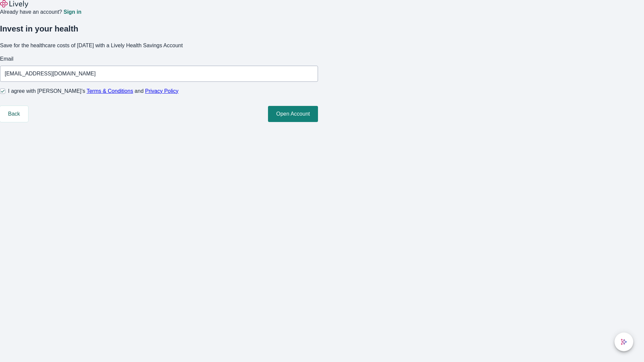 The height and width of the screenshot is (362, 644). What do you see at coordinates (72, 12) in the screenshot?
I see `div: Sign in` at bounding box center [72, 12].